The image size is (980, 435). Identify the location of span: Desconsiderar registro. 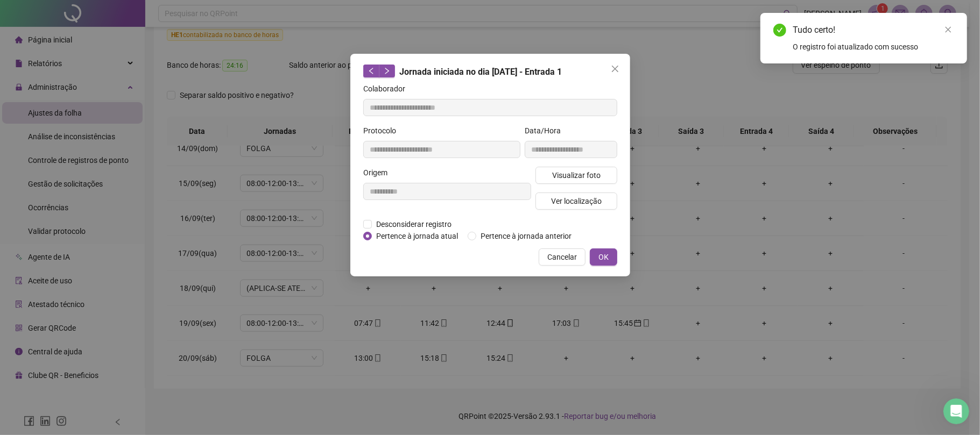
(414, 224).